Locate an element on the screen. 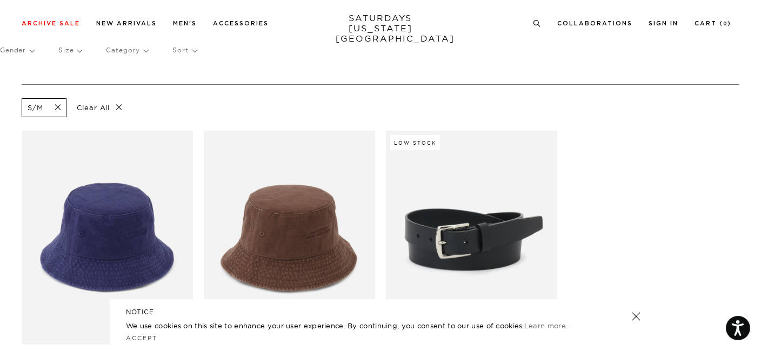  p: Size is located at coordinates (70, 50).